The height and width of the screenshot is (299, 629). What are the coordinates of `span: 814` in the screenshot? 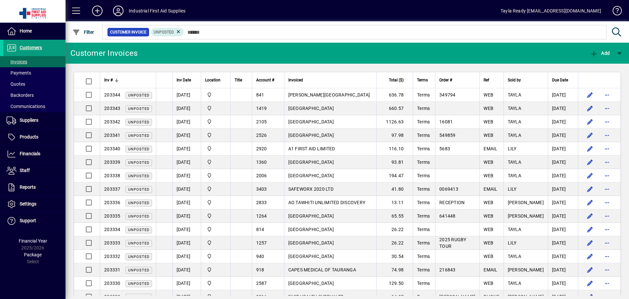 It's located at (260, 229).